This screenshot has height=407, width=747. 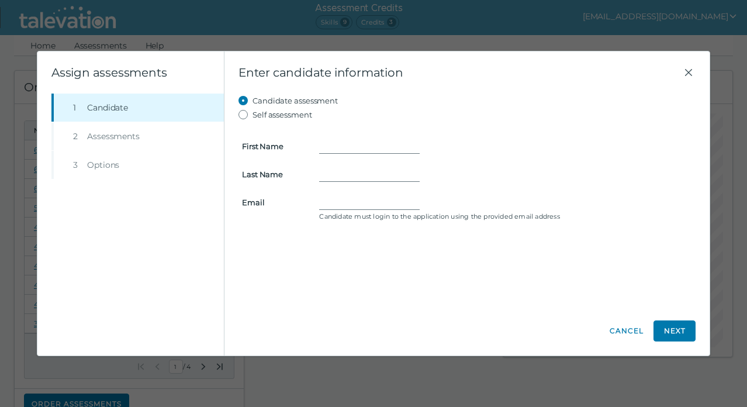 I want to click on button: 1Candidate, so click(x=138, y=108).